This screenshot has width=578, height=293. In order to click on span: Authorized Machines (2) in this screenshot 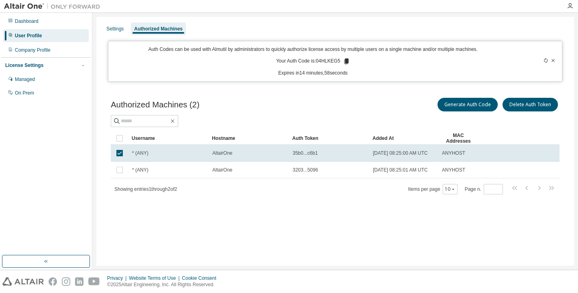, I will do `click(155, 105)`.